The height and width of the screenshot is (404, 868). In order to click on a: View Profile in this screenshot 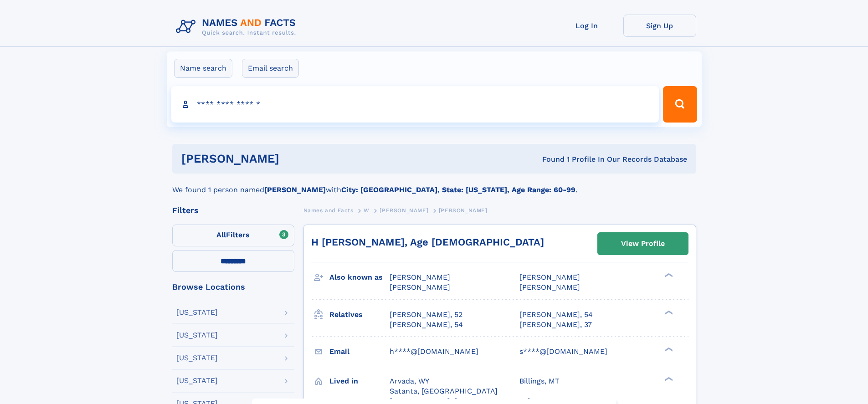, I will do `click(643, 244)`.